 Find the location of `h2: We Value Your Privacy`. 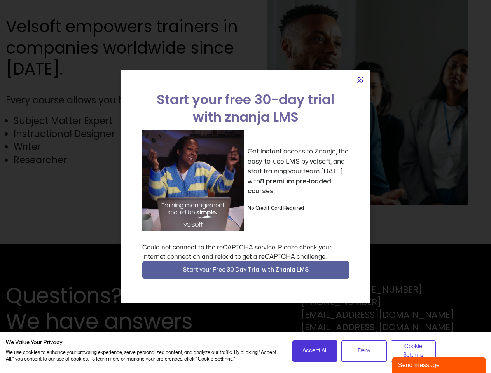

h2: We Value Your Privacy is located at coordinates (143, 343).